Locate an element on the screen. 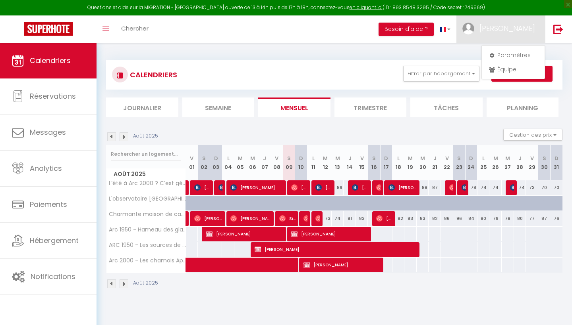  li: Mensuel is located at coordinates (294, 107).